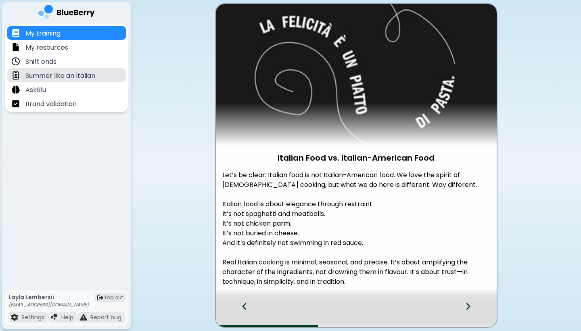 The height and width of the screenshot is (331, 581). I want to click on p: Italian Food vs. Italian-American Food, so click(356, 158).